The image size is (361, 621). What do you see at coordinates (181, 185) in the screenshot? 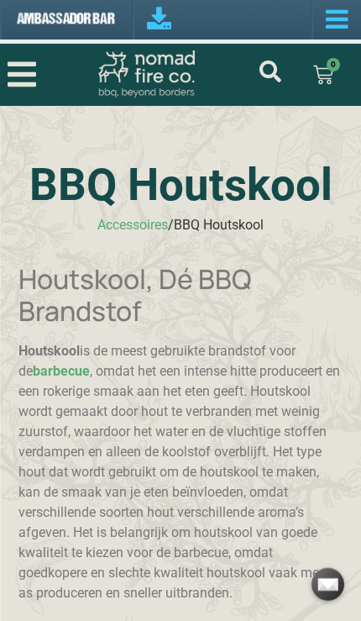
I see `h1: BBQ Houtskool` at bounding box center [181, 185].